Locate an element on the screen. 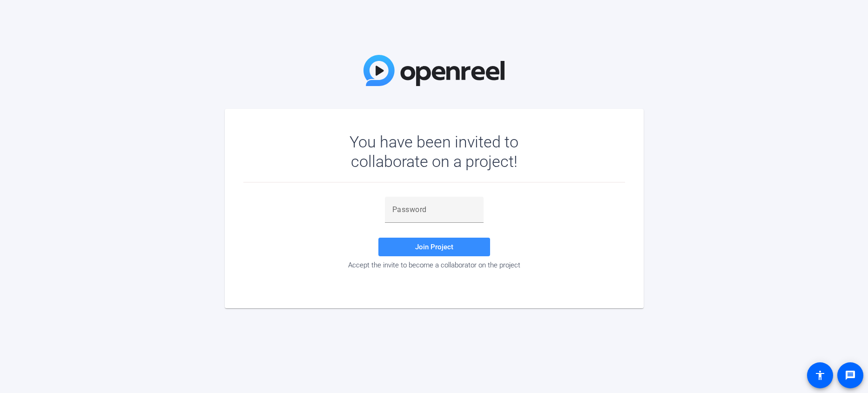  mat-icon: accessibility is located at coordinates (820, 375).